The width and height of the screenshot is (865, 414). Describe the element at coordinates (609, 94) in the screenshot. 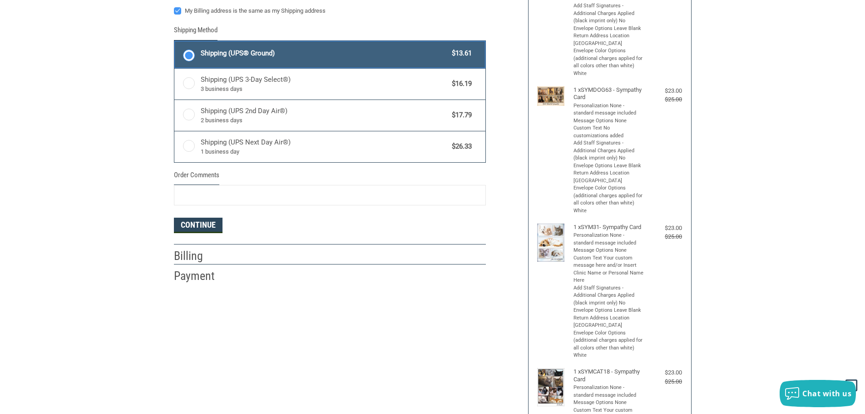

I see `h4: 1 x SYMDOG63 - Sympathy Card` at that location.